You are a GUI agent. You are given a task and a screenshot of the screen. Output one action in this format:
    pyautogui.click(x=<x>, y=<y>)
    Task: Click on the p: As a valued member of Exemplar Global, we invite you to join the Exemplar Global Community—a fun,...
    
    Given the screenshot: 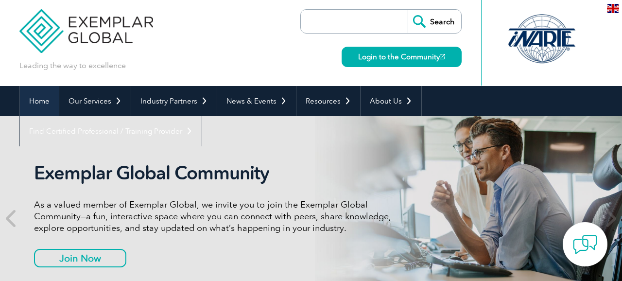 What is the action you would take?
    pyautogui.click(x=216, y=216)
    